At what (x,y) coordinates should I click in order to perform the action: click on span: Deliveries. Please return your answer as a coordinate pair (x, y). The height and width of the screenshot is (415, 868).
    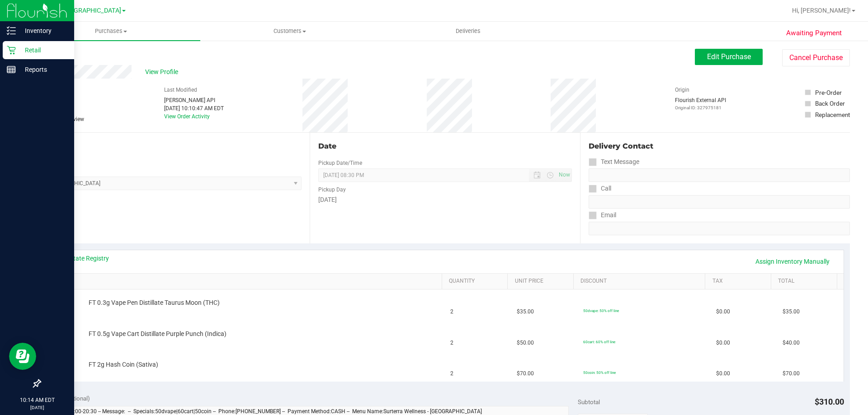
    Looking at the image, I should click on (468, 31).